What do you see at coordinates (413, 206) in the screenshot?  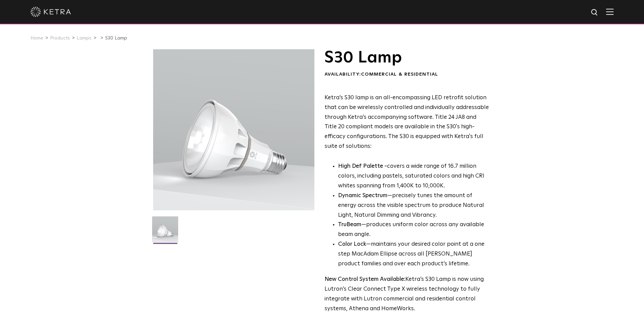 I see `li: —precisely tunes the amount of energy across the visible spectrum to produce Natural Light, Natur...` at bounding box center [413, 206].